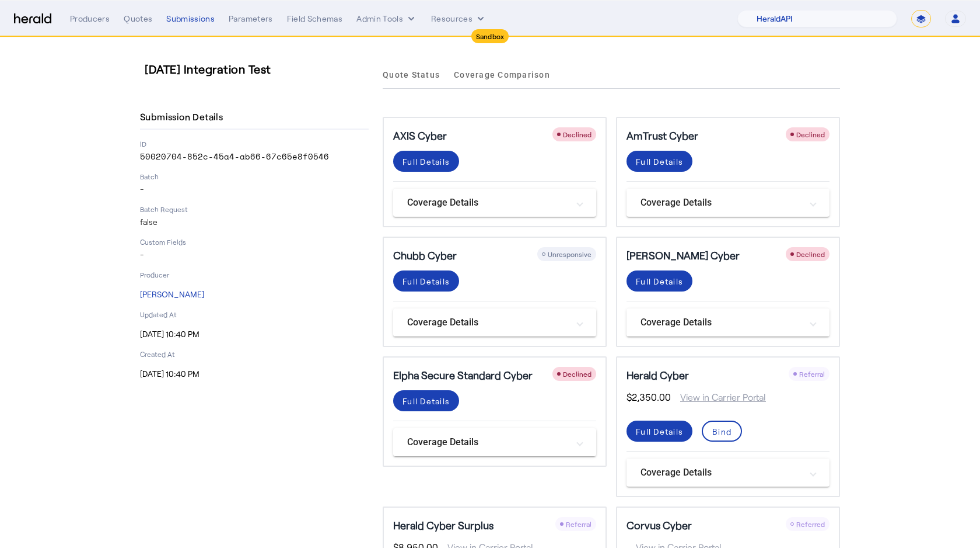 This screenshot has width=980, height=548. What do you see at coordinates (254, 157) in the screenshot?
I see `p: 50020704-852c-45a4-ab66-67c65e8f0546` at bounding box center [254, 157].